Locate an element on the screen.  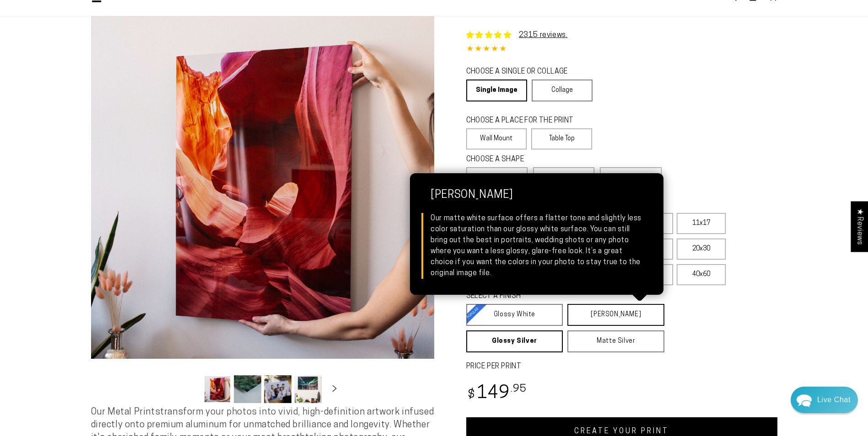
button: Load image 1 in gallery view is located at coordinates (218, 389).